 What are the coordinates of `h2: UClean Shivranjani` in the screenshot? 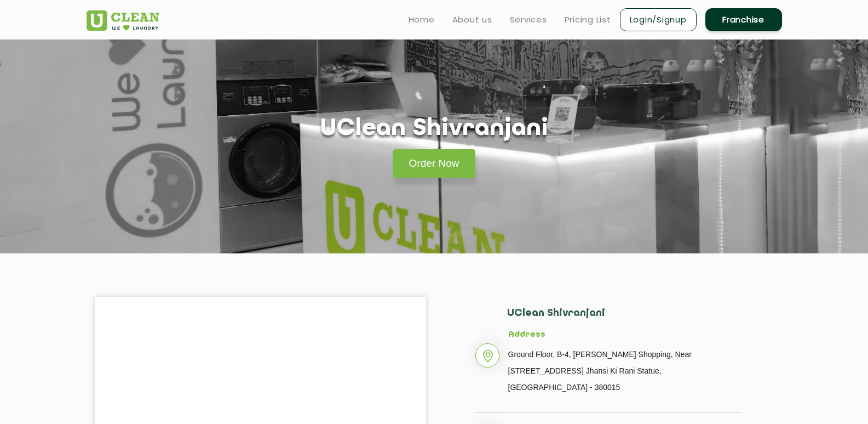 It's located at (624, 318).